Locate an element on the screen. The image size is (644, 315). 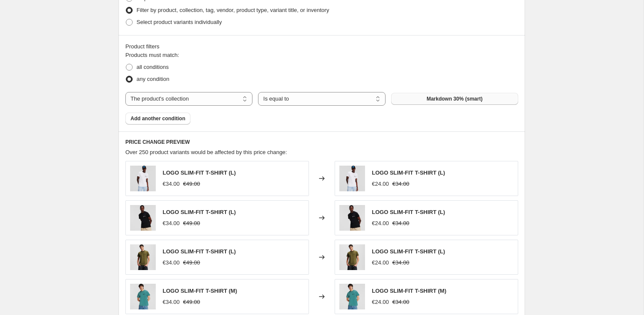
span: any condition is located at coordinates (153, 79).